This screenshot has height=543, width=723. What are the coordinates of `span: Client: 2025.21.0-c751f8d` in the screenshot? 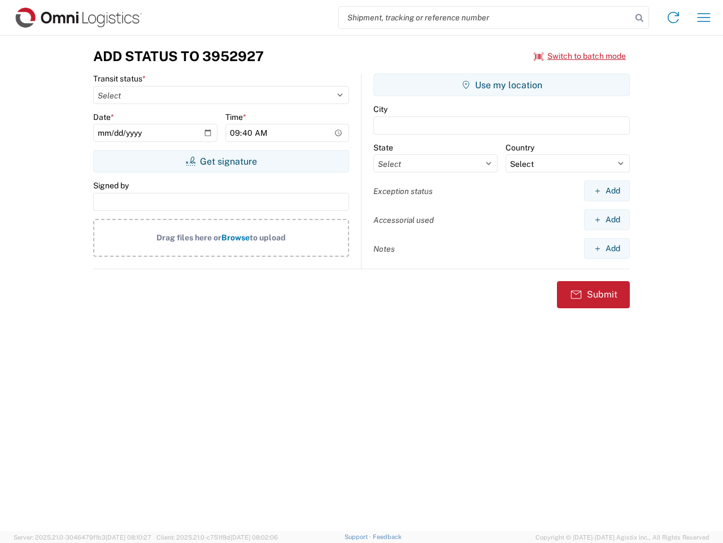 It's located at (217, 537).